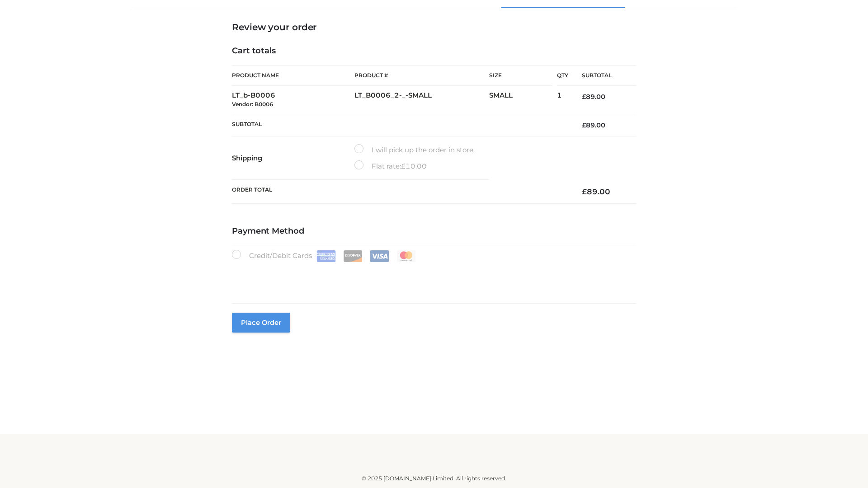 This screenshot has width=868, height=488. Describe the element at coordinates (523, 100) in the screenshot. I see `td: SMALL` at that location.